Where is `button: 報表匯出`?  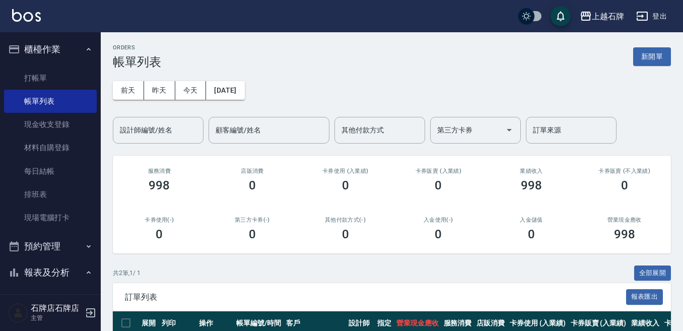
button: 報表匯出 is located at coordinates (644, 296).